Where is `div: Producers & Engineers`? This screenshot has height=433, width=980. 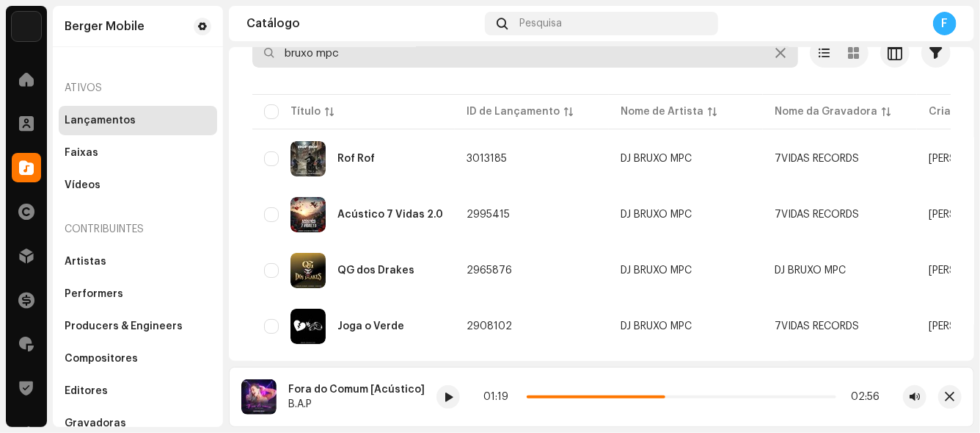
div: Producers & Engineers is located at coordinates (123, 326).